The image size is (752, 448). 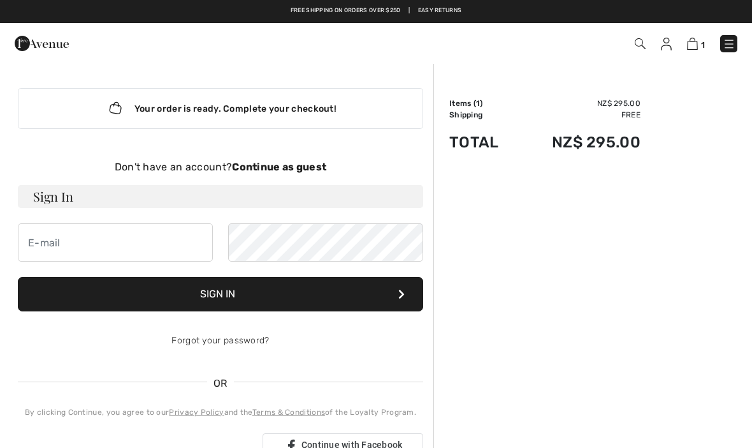 What do you see at coordinates (41, 43) in the screenshot?
I see `img: 1ère Avenue` at bounding box center [41, 43].